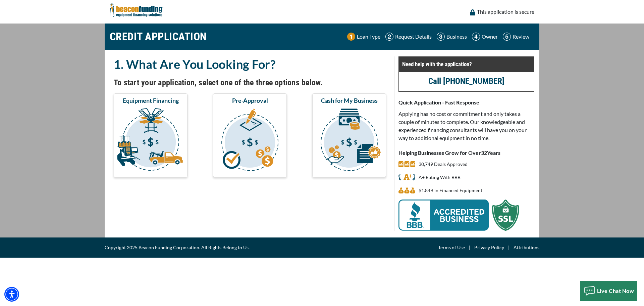  I want to click on img: Step 1, so click(351, 37).